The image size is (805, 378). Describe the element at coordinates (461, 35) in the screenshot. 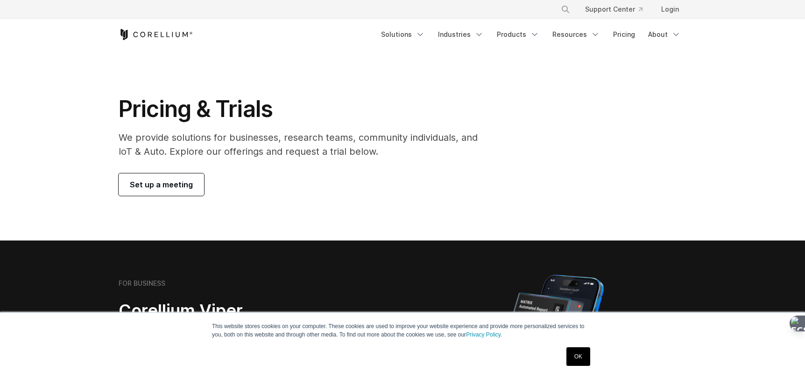

I see `a: Industries` at that location.